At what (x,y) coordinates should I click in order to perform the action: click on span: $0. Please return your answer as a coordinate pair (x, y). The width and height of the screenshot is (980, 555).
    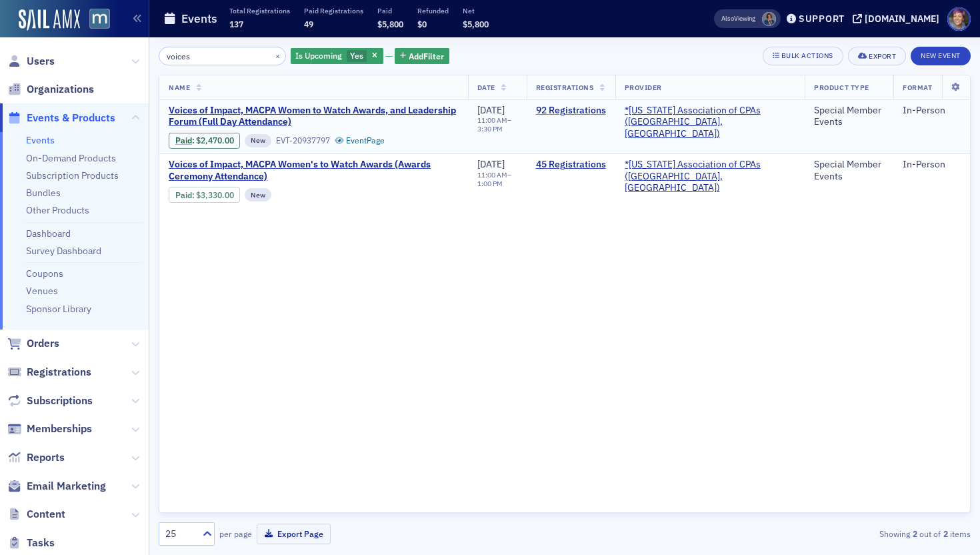
    Looking at the image, I should click on (422, 24).